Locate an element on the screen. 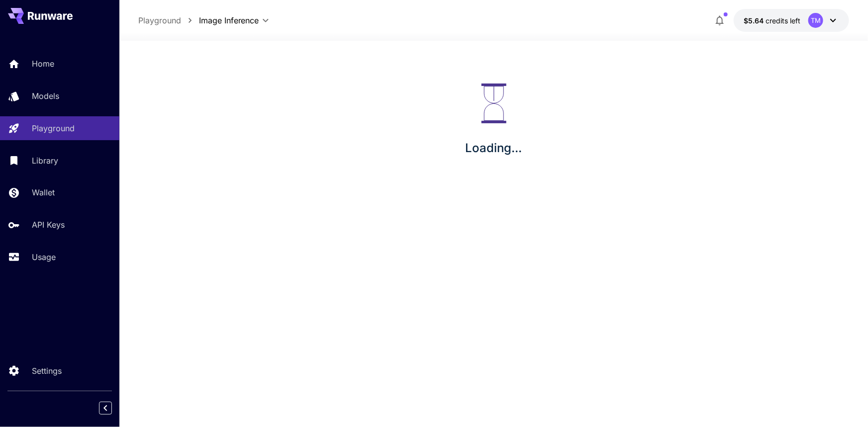 Image resolution: width=868 pixels, height=427 pixels. p: Models is located at coordinates (45, 96).